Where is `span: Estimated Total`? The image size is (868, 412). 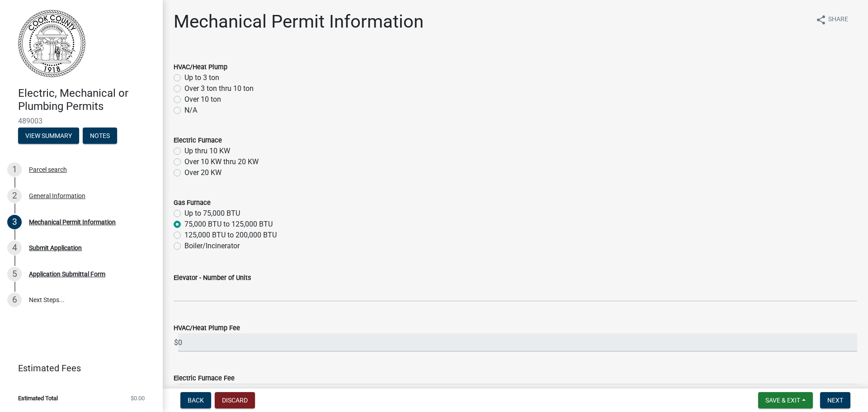
span: Estimated Total is located at coordinates (38, 398).